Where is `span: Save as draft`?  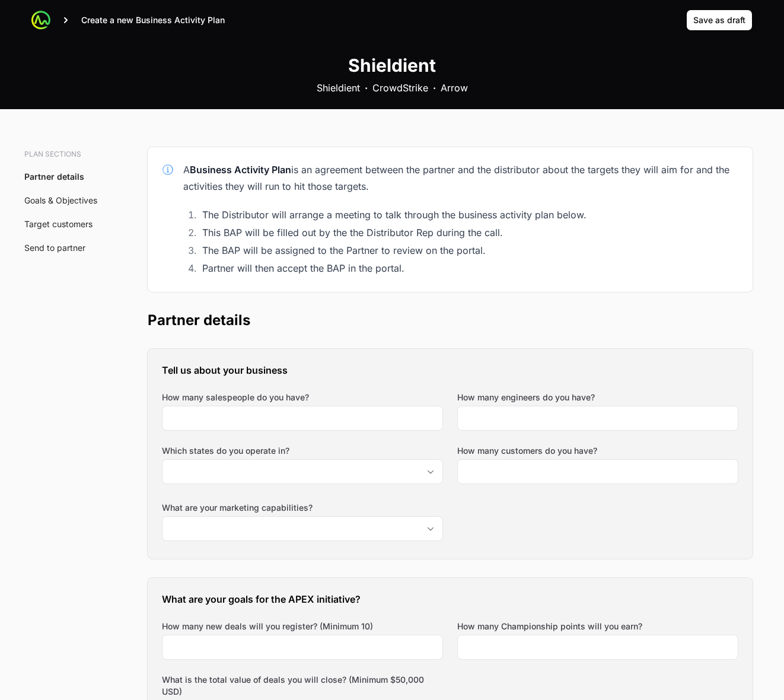 span: Save as draft is located at coordinates (719, 20).